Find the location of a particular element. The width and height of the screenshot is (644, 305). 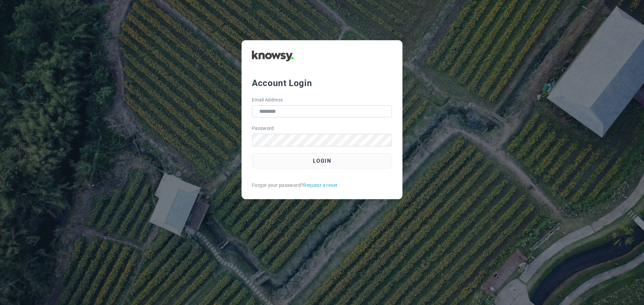

label: Email Address is located at coordinates (267, 100).